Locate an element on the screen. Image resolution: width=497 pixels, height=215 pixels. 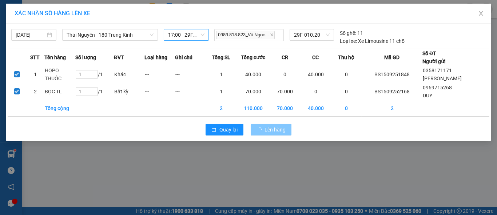
span: XÁC NHẬN SỐ HÀNG LÊN XE is located at coordinates (52, 13).